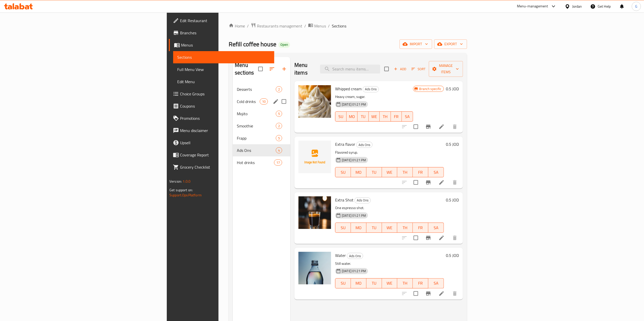 This screenshot has width=644, height=321. I want to click on a: Choice Groups, so click(222, 94).